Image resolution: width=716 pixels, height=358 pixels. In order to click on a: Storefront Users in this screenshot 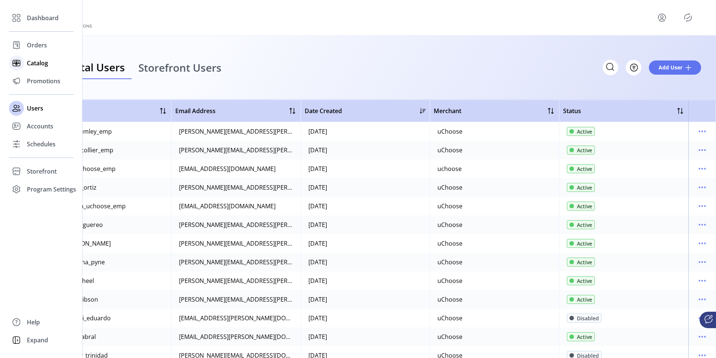, I will do `click(180, 68)`.